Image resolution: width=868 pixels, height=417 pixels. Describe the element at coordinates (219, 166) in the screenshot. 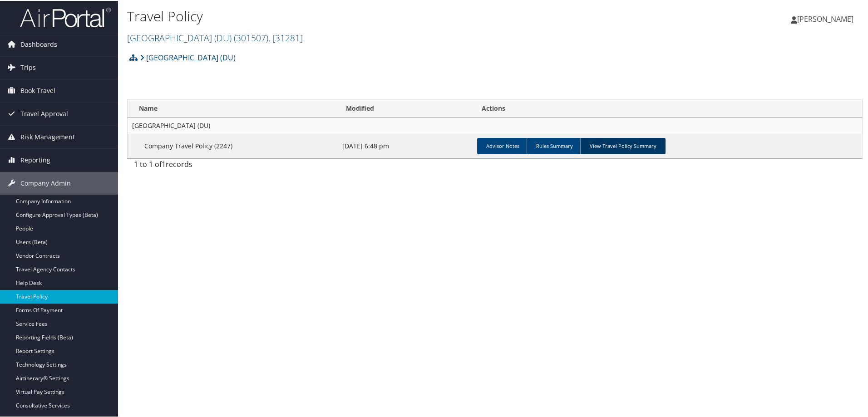

I see `div: 1 to 1 of records` at that location.